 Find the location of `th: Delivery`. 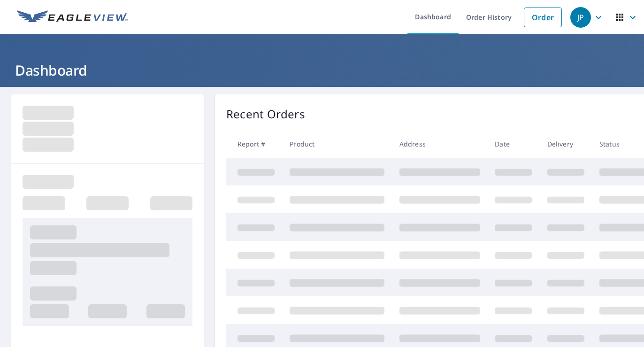

th: Delivery is located at coordinates (566, 143).